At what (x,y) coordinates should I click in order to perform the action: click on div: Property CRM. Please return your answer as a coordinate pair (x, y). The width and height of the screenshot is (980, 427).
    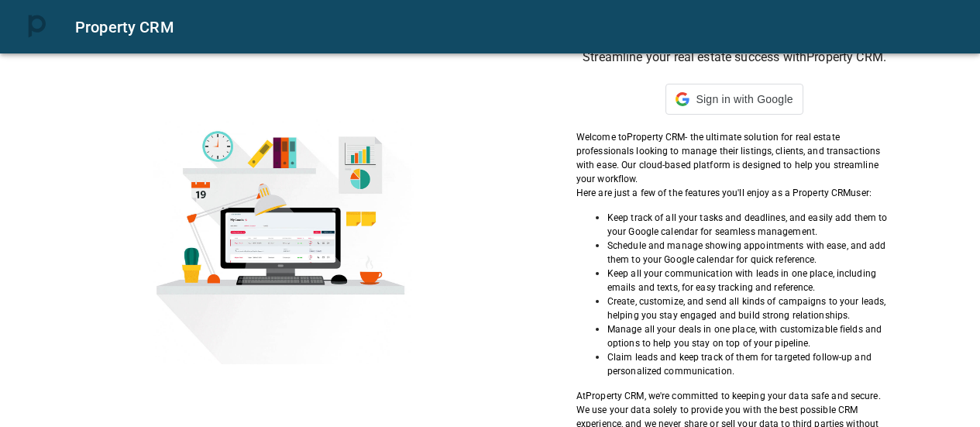
    Looking at the image, I should click on (518, 27).